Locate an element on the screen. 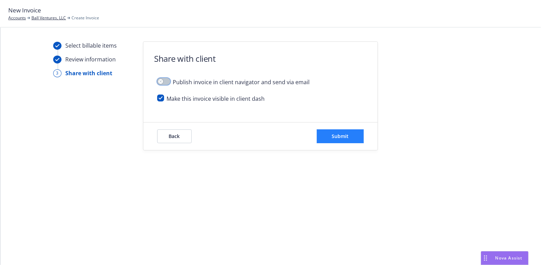 The height and width of the screenshot is (265, 541). div: Drag to move is located at coordinates (485, 258).